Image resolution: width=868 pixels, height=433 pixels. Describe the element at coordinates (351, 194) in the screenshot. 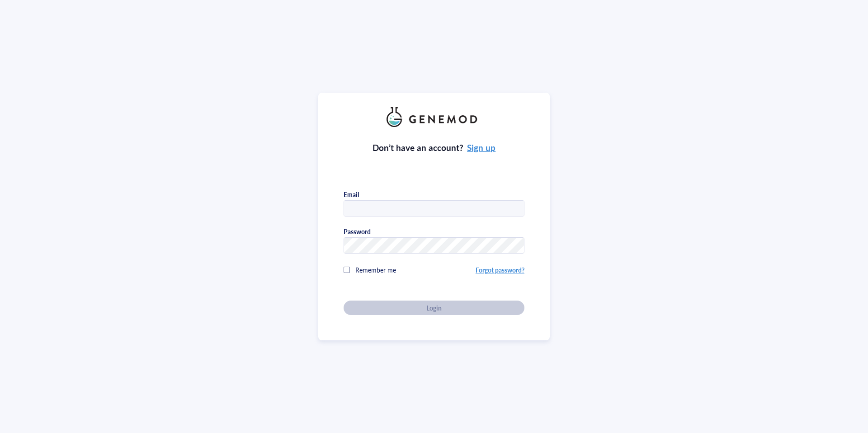

I see `div: Email` at that location.